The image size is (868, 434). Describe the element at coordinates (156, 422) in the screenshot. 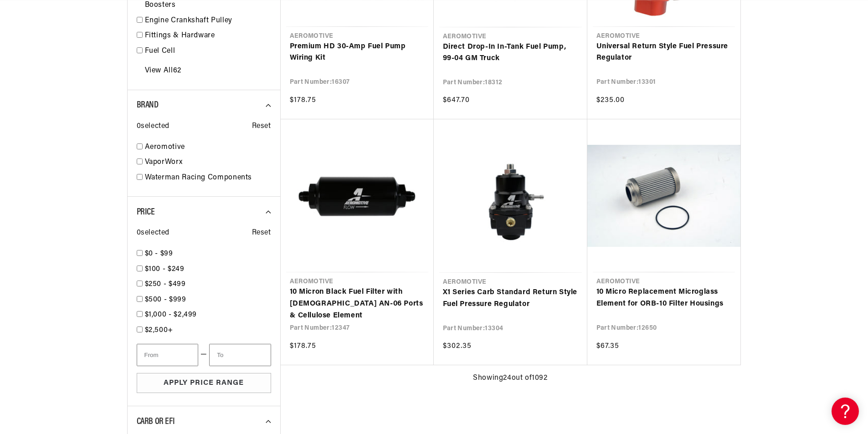

I see `span: CARB or EFI` at that location.